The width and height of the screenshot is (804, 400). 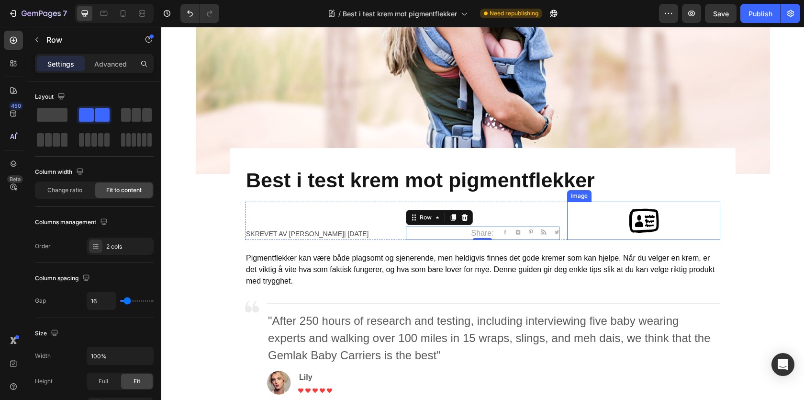 What do you see at coordinates (321, 154) in the screenshot?
I see `h2: Rich Text Editor. Editing area: main` at bounding box center [321, 154].